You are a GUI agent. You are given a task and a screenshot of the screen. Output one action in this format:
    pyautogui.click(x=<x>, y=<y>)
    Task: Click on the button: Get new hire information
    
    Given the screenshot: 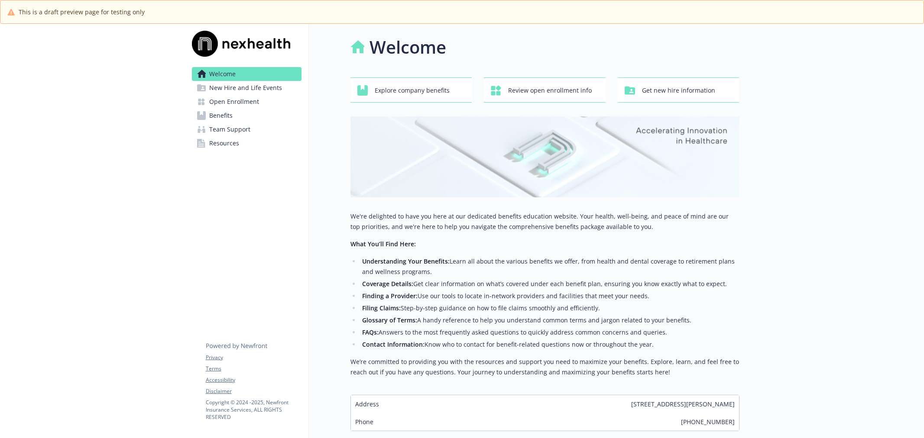 What is the action you would take?
    pyautogui.click(x=678, y=90)
    